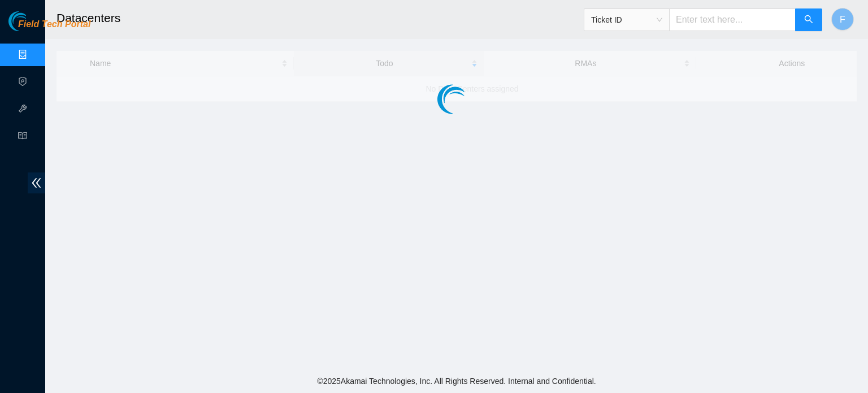 The image size is (868, 393). I want to click on span: Ticket ID, so click(627, 20).